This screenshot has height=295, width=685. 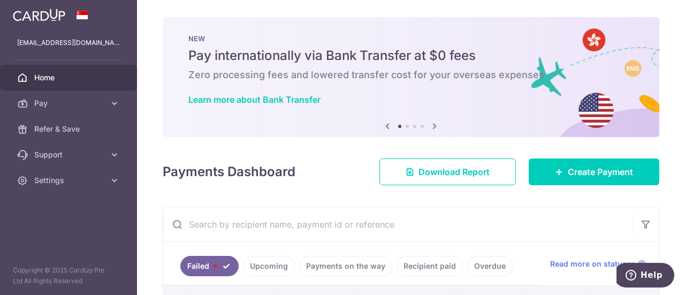 What do you see at coordinates (598, 264) in the screenshot?
I see `a: Read more on statuses` at bounding box center [598, 264].